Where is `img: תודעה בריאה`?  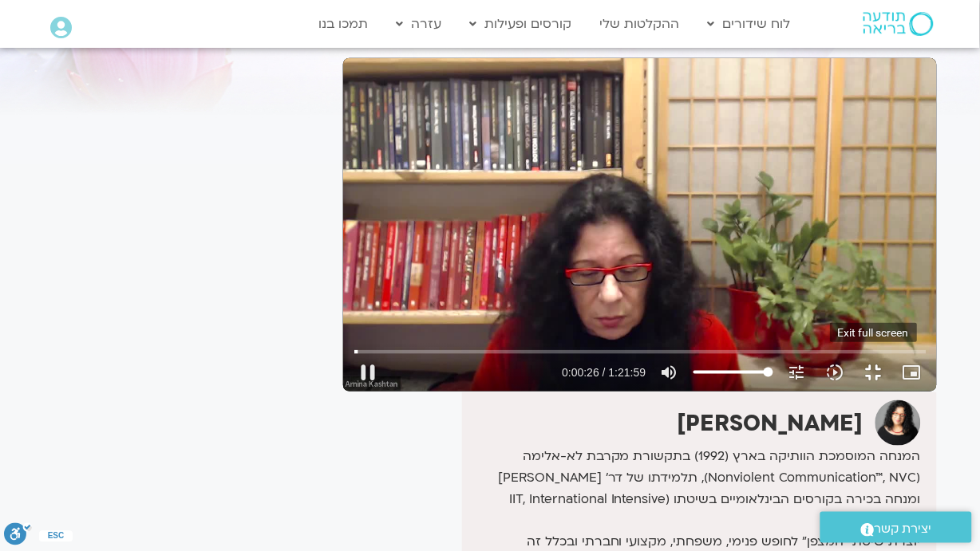 img: תודעה בריאה is located at coordinates (899, 24).